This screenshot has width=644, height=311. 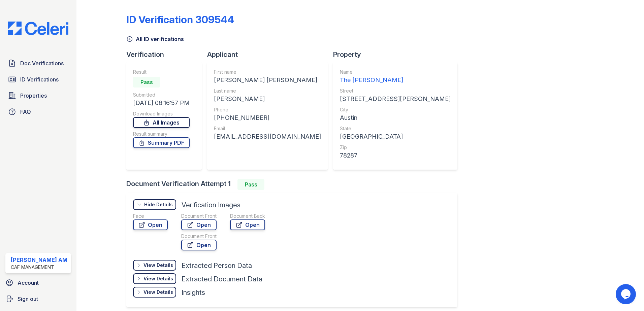 What do you see at coordinates (267, 72) in the screenshot?
I see `div: First name` at bounding box center [267, 72].